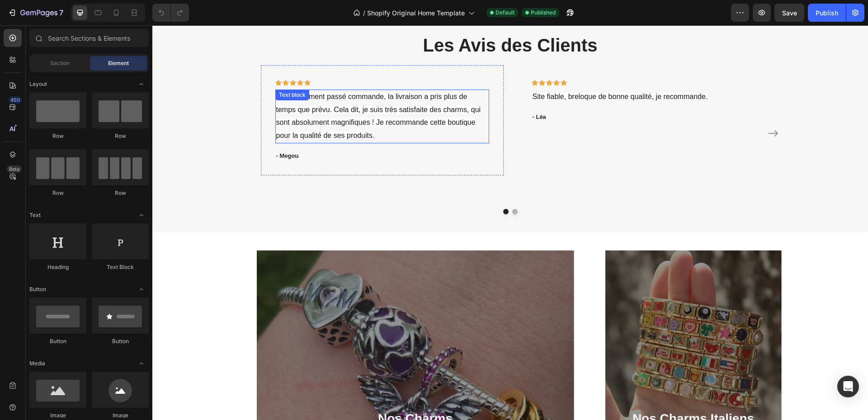 Image resolution: width=868 pixels, height=420 pixels. I want to click on p: 7, so click(61, 13).